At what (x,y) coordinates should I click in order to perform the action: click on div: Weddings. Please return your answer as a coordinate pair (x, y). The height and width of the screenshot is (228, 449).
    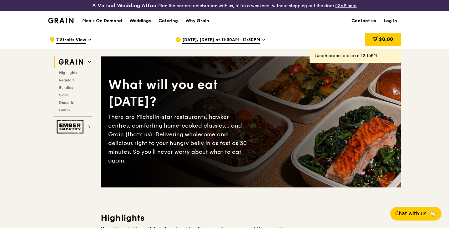
    Looking at the image, I should click on (140, 21).